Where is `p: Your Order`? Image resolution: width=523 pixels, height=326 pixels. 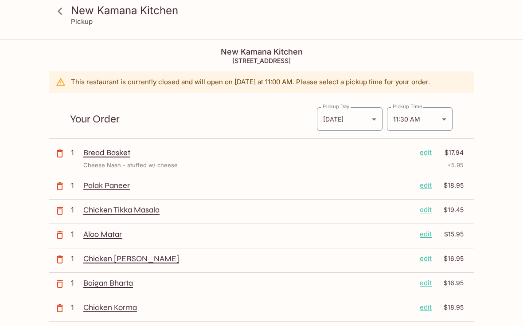
p: Your Order is located at coordinates (193, 119).